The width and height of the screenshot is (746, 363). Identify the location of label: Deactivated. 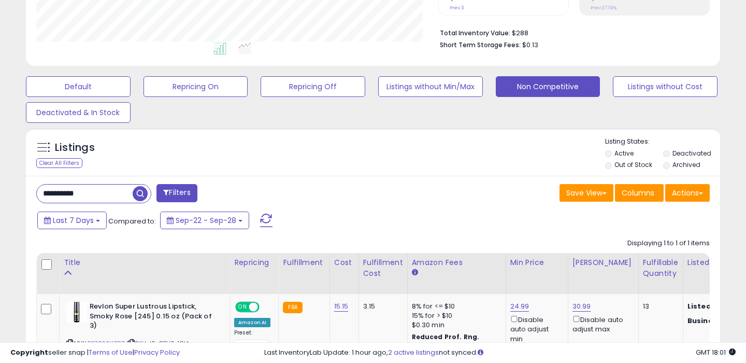
(692, 153).